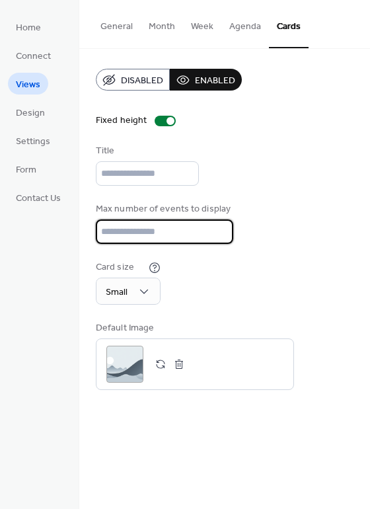  What do you see at coordinates (205, 79) in the screenshot?
I see `button: Enabled` at bounding box center [205, 79].